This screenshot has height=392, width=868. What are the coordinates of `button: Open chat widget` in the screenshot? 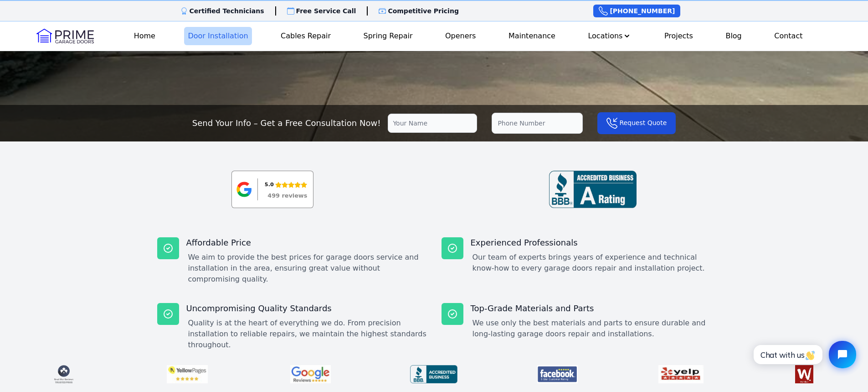 It's located at (99, 22).